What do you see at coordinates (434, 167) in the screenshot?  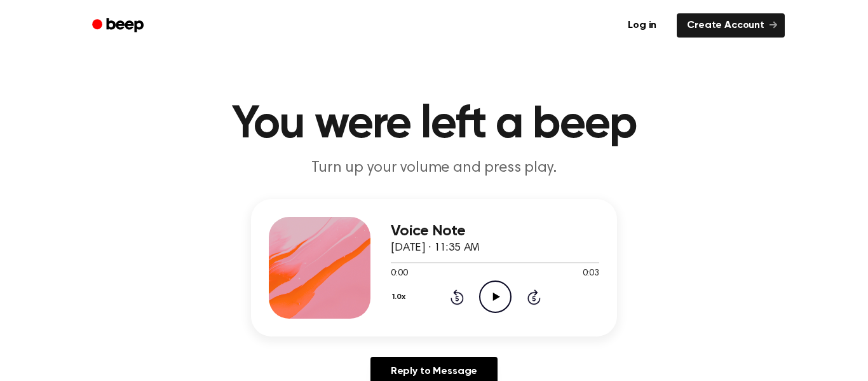 I see `p: Turn up your volume and press play.` at bounding box center [434, 167].